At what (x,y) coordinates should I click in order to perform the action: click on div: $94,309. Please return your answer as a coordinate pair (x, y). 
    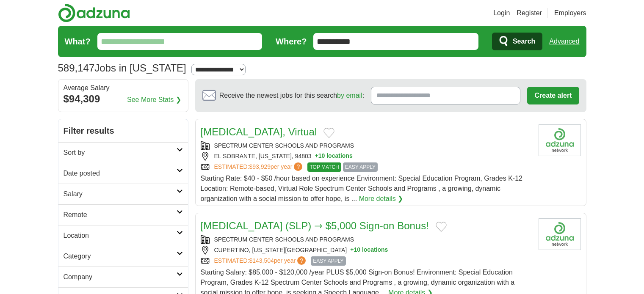
    Looking at the image, I should click on (123, 99).